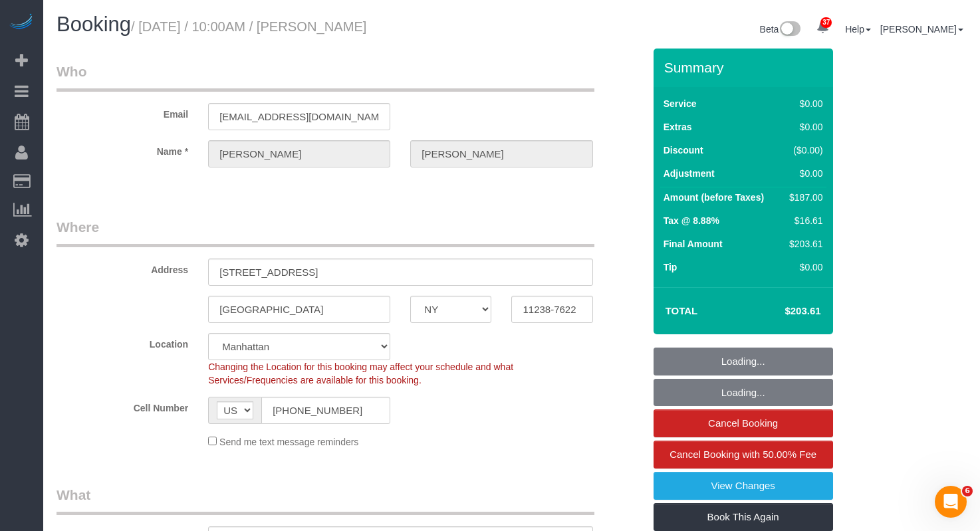 The height and width of the screenshot is (531, 980). I want to click on span: 37, so click(825, 23).